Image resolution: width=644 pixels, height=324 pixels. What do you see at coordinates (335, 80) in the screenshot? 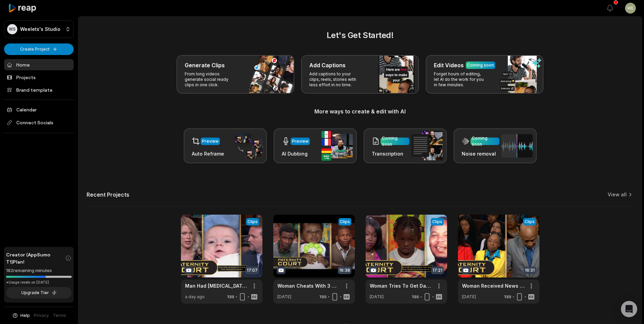
I see `p: Add captions to your clips, reels, stories with less effort in no time.` at bounding box center [335, 80].